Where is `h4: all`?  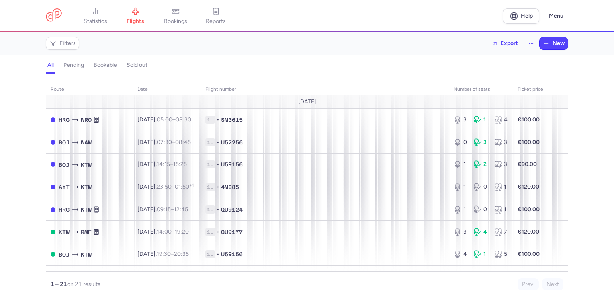
h4: all is located at coordinates (51, 65).